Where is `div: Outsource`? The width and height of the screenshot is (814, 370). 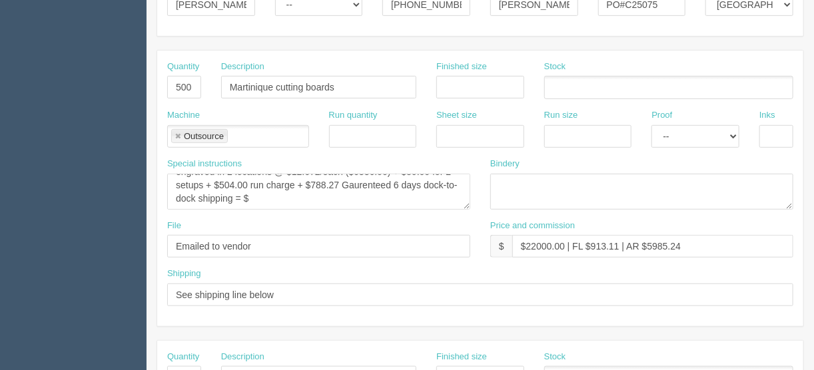
div: Outsource is located at coordinates (204, 136).